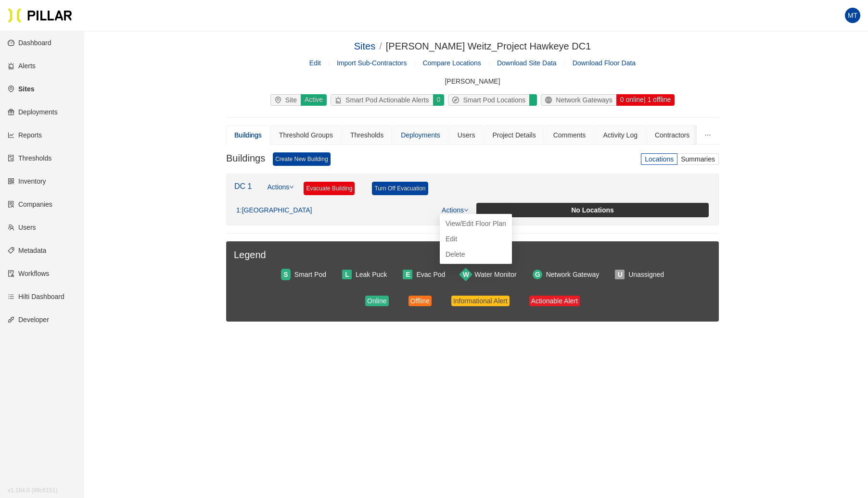 The height and width of the screenshot is (498, 868). What do you see at coordinates (306, 135) in the screenshot?
I see `div: Threshold Groups` at bounding box center [306, 135].